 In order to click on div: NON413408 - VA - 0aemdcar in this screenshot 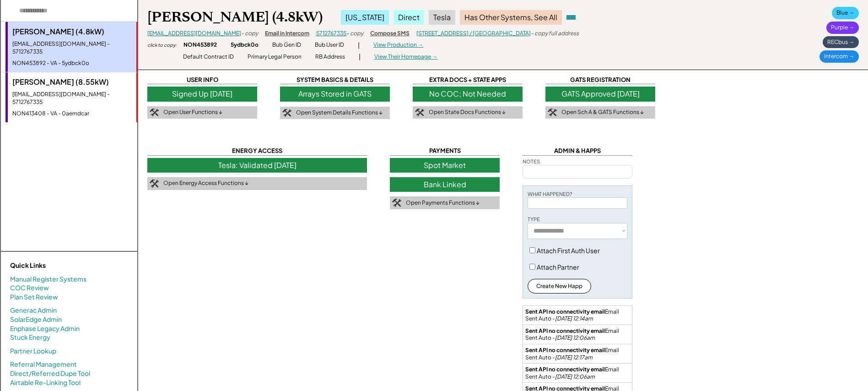, I will do `click(72, 114)`.